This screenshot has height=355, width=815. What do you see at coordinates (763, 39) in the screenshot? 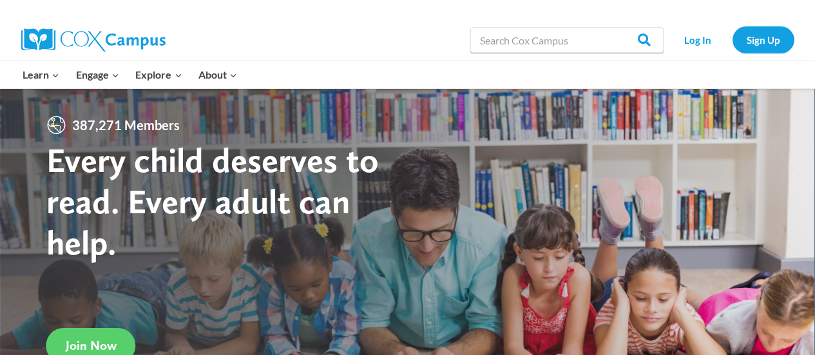
I see `a: Sign Up` at bounding box center [763, 39].